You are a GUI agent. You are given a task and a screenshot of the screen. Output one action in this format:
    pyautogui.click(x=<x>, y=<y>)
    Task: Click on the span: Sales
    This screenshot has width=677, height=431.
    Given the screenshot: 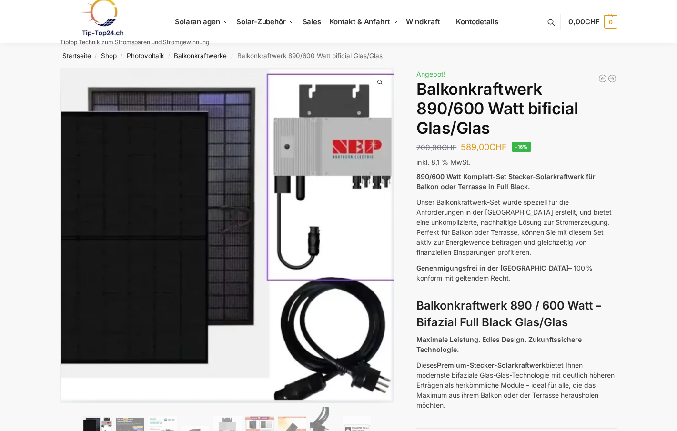 What is the action you would take?
    pyautogui.click(x=312, y=21)
    